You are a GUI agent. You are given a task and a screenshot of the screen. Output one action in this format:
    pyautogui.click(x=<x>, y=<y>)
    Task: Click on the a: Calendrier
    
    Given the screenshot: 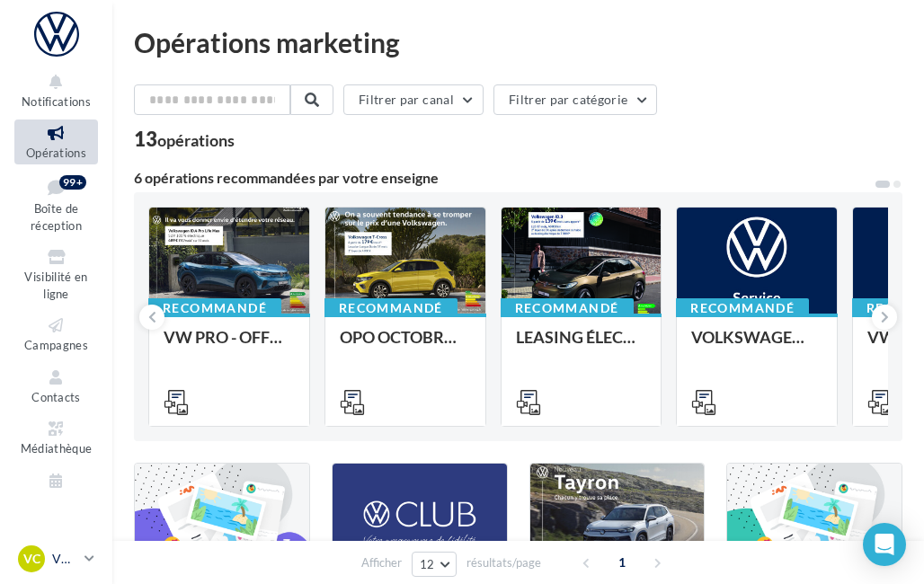 What is the action you would take?
    pyautogui.click(x=56, y=489)
    